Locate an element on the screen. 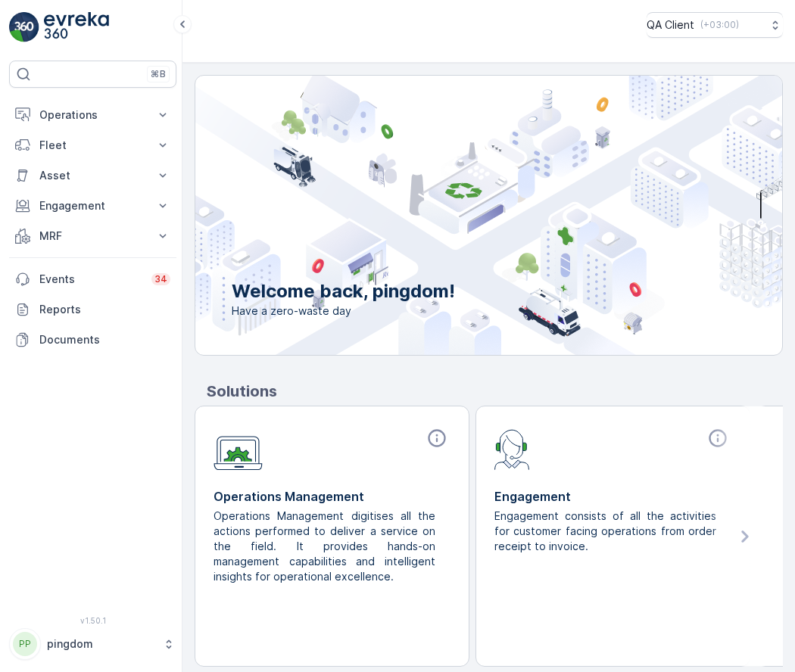 This screenshot has width=795, height=672. p: Operations Management digitises all the actions performed to deliver a service on the field. It p... is located at coordinates (325, 546).